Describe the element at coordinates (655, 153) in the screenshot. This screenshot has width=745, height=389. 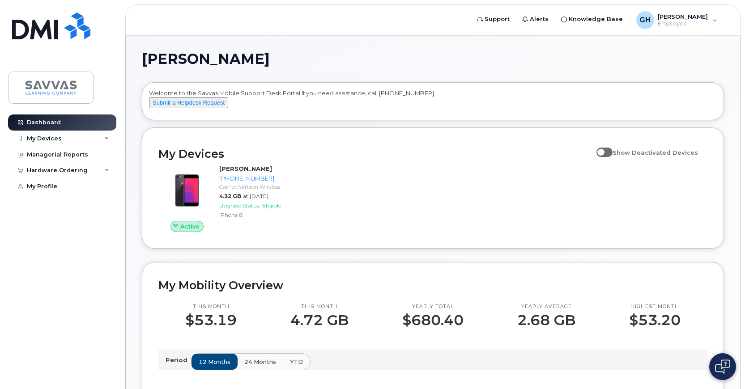
I see `span: Show Deactivated Devices` at that location.